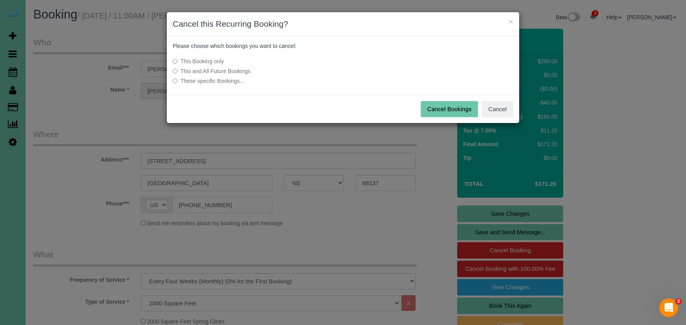 Image resolution: width=686 pixels, height=325 pixels. Describe the element at coordinates (284, 81) in the screenshot. I see `label: These specific Bookings...` at that location.